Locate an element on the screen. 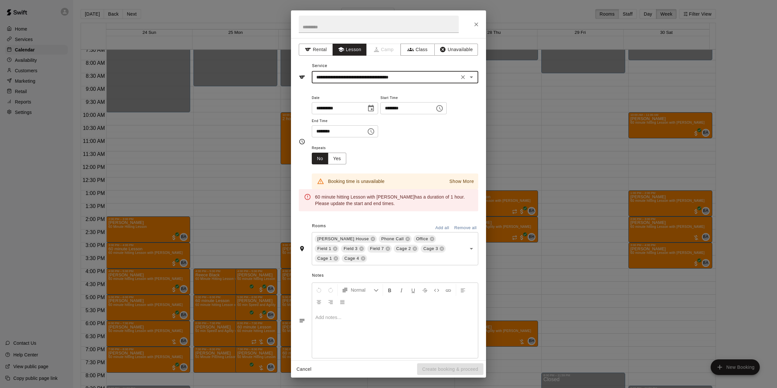  span: Notes is located at coordinates (395, 275).